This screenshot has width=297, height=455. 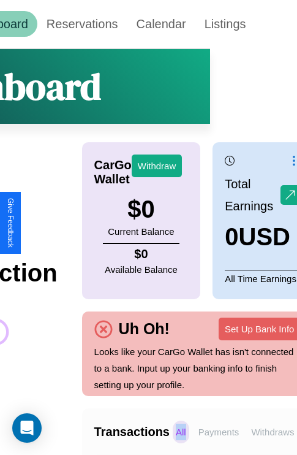 What do you see at coordinates (141, 254) in the screenshot?
I see `h4: $ 0` at bounding box center [141, 254].